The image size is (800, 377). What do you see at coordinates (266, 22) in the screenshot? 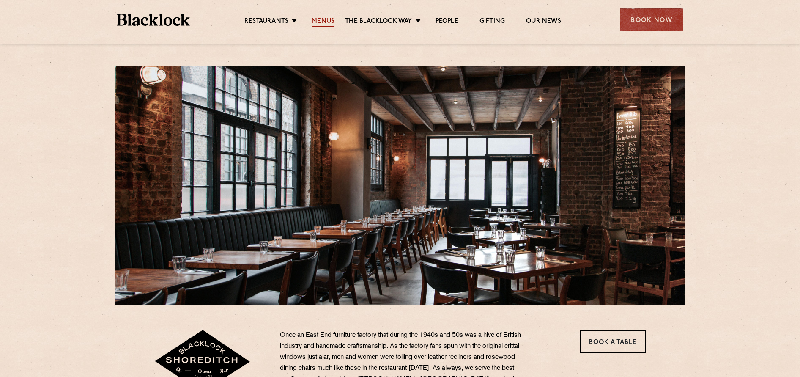
I see `a: Restaurants` at bounding box center [266, 22].